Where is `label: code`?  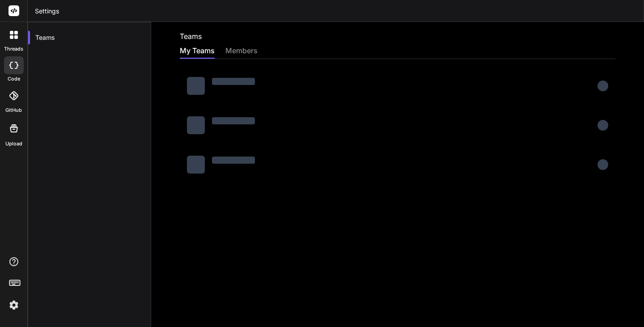 label: code is located at coordinates (14, 79).